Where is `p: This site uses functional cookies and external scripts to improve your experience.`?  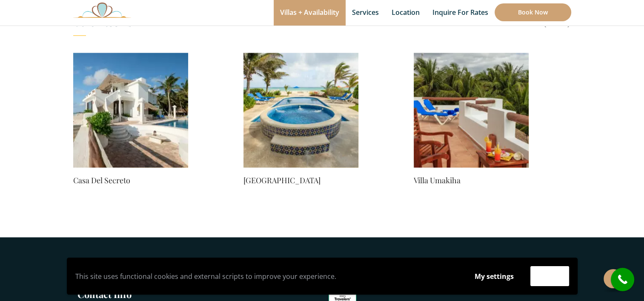 p: This site uses functional cookies and external scripts to improve your experience. is located at coordinates (267, 276).